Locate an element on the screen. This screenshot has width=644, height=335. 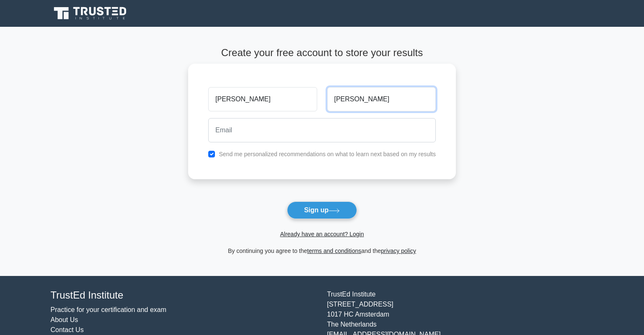
div: By continuing you agree to the and the is located at coordinates (322, 251).